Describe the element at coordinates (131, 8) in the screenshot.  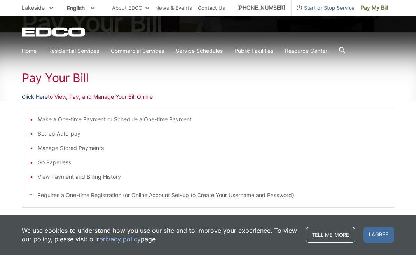
I see `a: About EDCO` at that location.